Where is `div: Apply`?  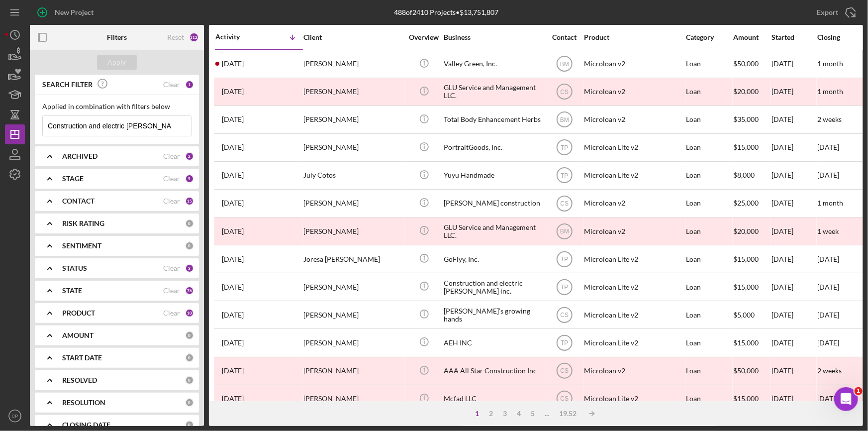
div: Apply is located at coordinates (117, 62).